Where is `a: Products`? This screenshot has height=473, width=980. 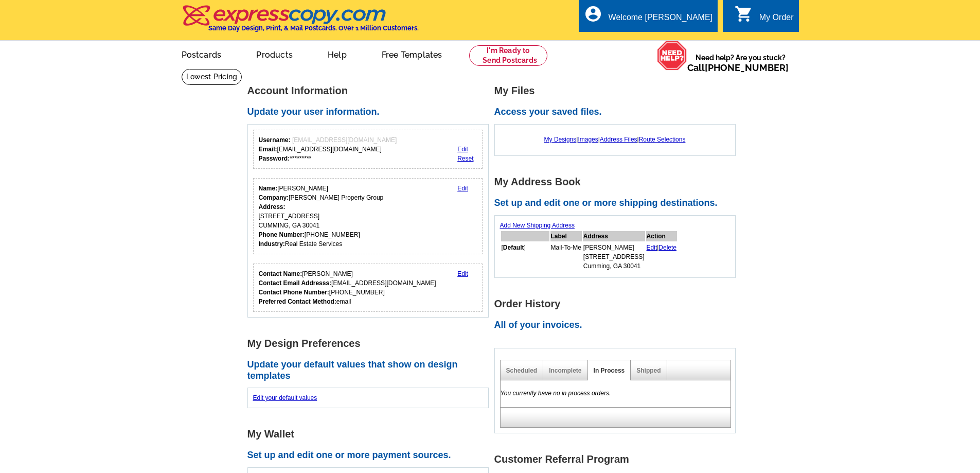 a: Products is located at coordinates (274, 54).